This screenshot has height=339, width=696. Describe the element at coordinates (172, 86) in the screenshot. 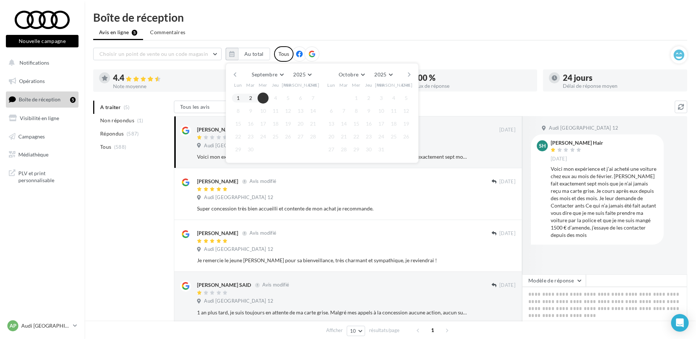

I see `div: Note moyenne` at that location.